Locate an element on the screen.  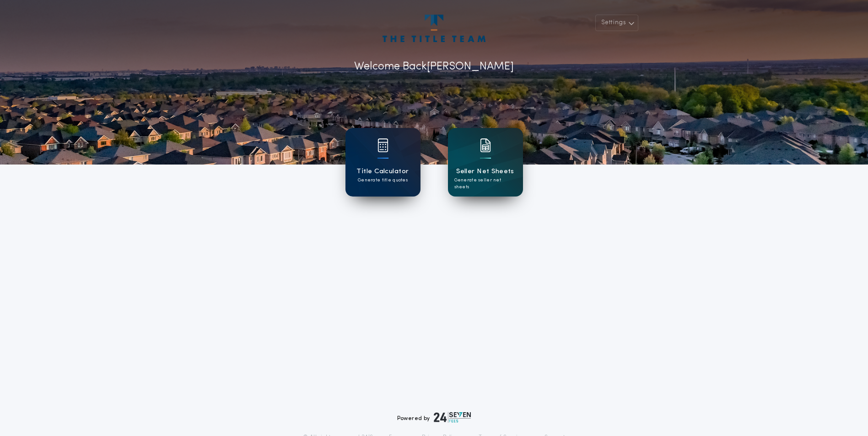
h1: Title Calculator is located at coordinates (383, 171).